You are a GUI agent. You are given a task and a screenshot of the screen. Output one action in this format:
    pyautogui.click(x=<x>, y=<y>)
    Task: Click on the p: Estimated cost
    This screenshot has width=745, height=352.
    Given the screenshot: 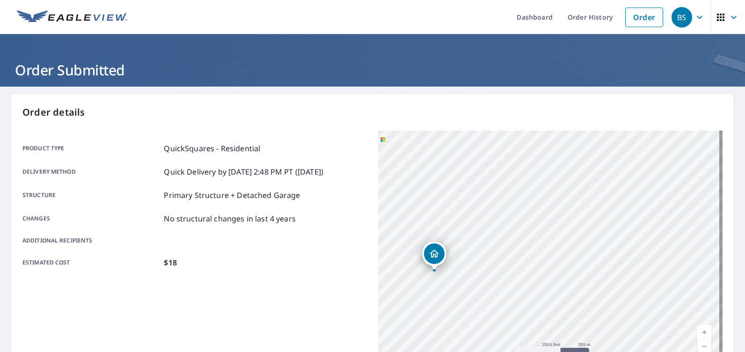 What is the action you would take?
    pyautogui.click(x=91, y=263)
    